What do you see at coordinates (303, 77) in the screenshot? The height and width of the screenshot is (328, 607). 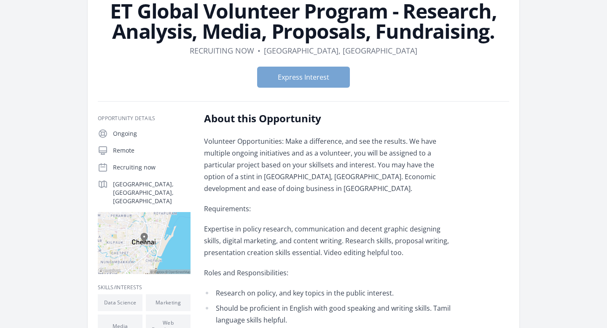 I see `button: Express Interest` at bounding box center [303, 77].